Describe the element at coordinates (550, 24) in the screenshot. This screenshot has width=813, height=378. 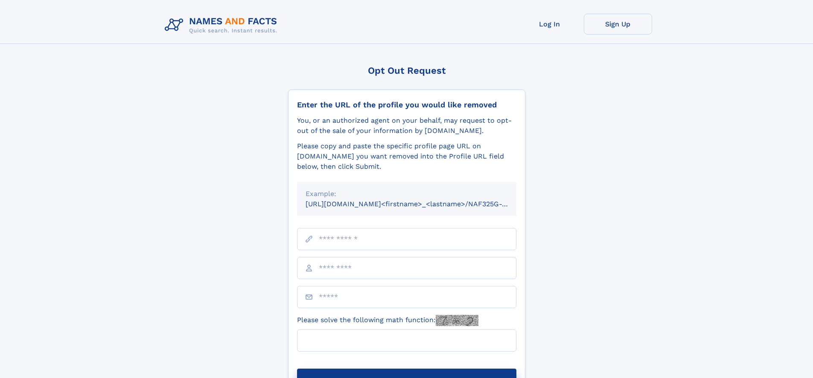
I see `a: Log In` at that location.